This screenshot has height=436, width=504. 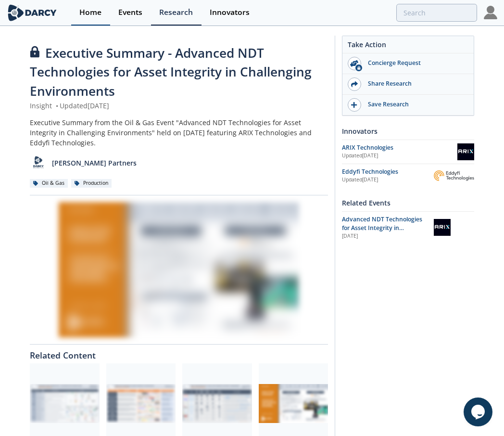 I want to click on div: Production, so click(x=91, y=183).